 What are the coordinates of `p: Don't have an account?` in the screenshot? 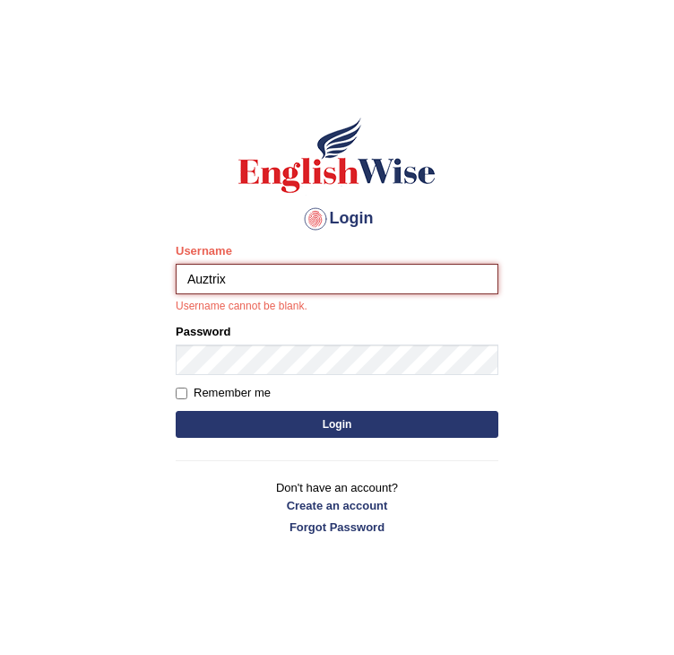 It's located at (337, 507).